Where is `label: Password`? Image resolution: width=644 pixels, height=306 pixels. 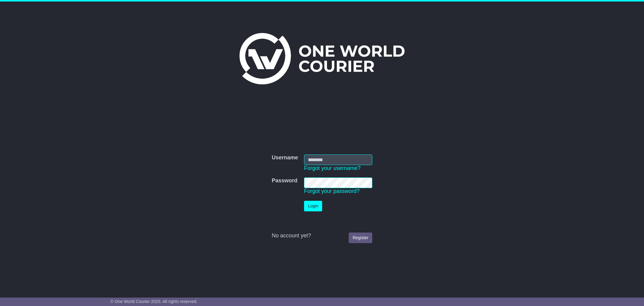
label: Password is located at coordinates (284, 181).